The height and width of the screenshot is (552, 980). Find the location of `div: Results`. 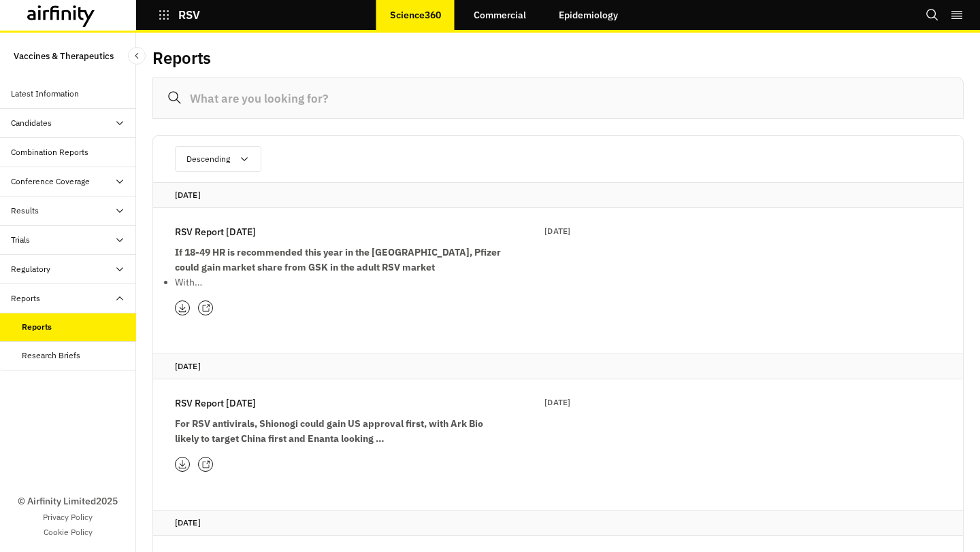

div: Results is located at coordinates (24, 211).